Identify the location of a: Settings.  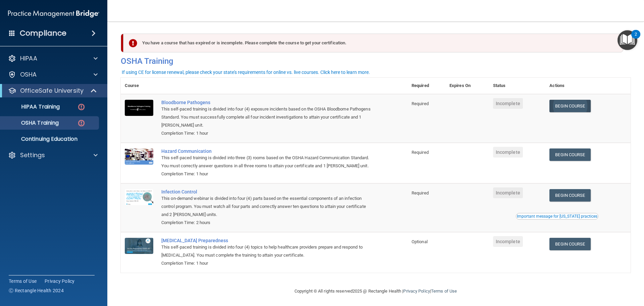
(52, 155).